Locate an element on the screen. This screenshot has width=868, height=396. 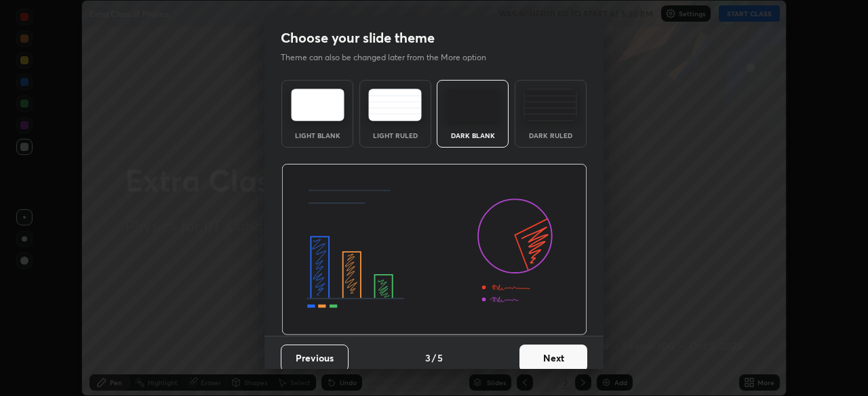
div: Dark Blank is located at coordinates (472, 135).